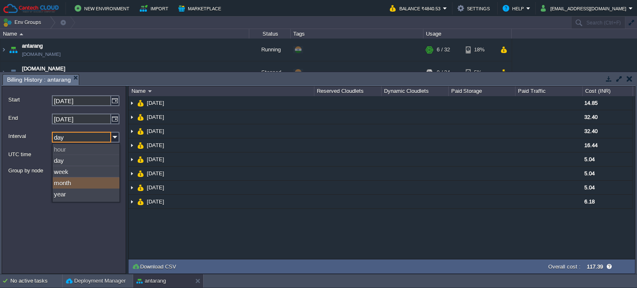  I want to click on button: New Environment, so click(103, 8).